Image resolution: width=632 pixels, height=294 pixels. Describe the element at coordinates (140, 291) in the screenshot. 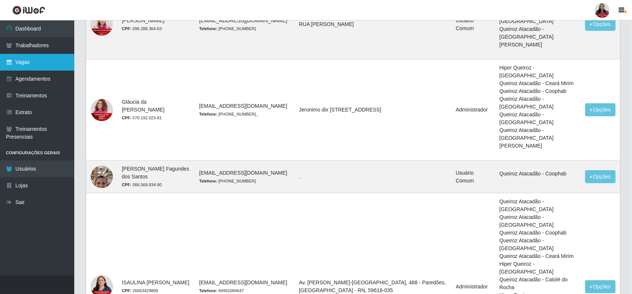

I see `small: 26663429809` at that location.